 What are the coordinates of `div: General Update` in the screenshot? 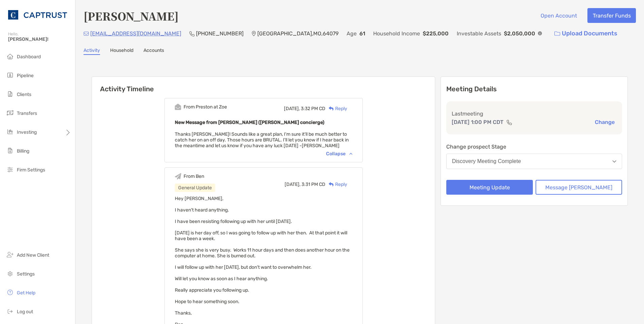 It's located at (195, 188).